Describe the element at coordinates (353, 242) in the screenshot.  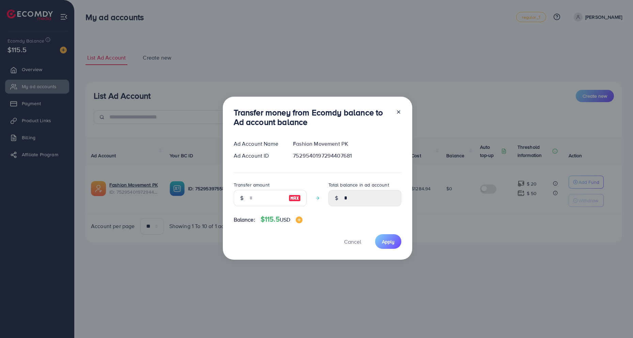
I see `span: Cancel` at that location.